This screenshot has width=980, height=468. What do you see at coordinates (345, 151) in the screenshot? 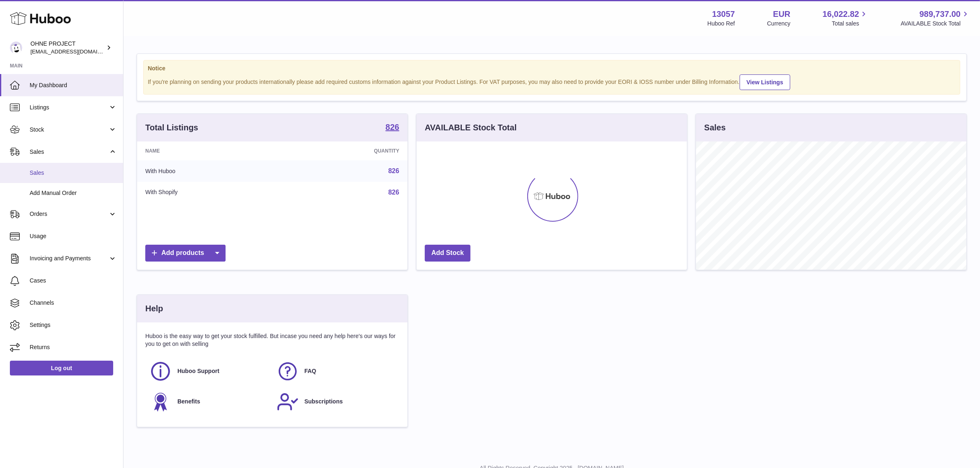
I see `th: Quantity` at bounding box center [345, 151].